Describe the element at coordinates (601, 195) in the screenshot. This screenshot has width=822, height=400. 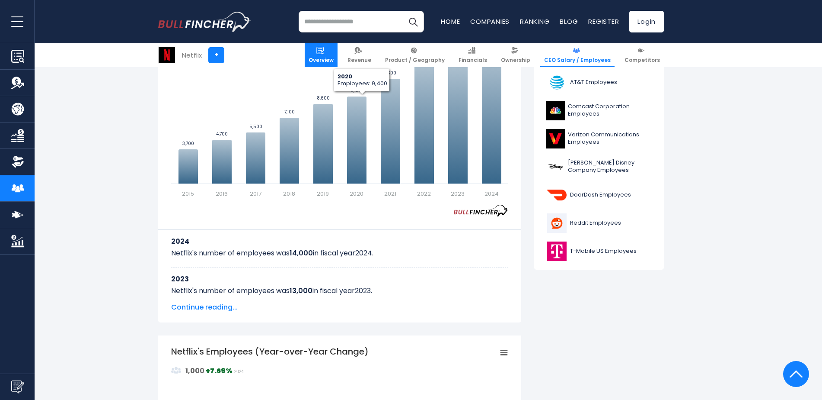
I see `span: DoorDash Employees` at that location.